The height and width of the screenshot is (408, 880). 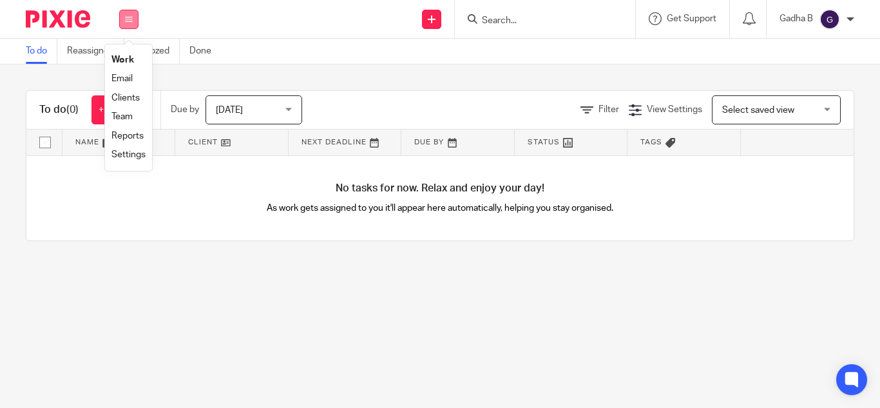 I want to click on p: Due by, so click(x=185, y=110).